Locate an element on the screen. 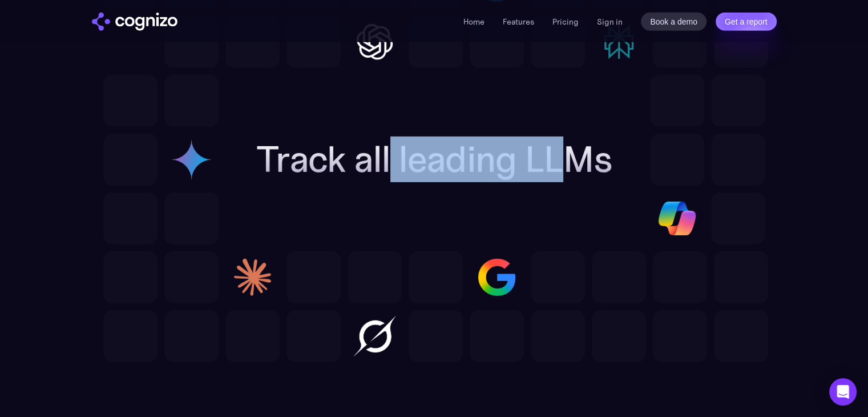 This screenshot has height=417, width=868. a: Pricing is located at coordinates (565, 22).